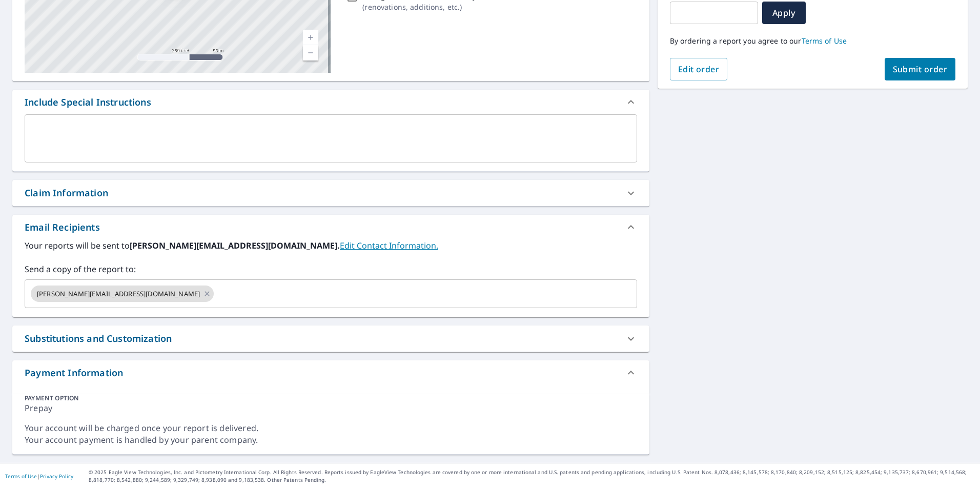 The height and width of the screenshot is (489, 980). What do you see at coordinates (427, 7) in the screenshot?
I see `p: ( renovations, additions, etc. )` at bounding box center [427, 7].